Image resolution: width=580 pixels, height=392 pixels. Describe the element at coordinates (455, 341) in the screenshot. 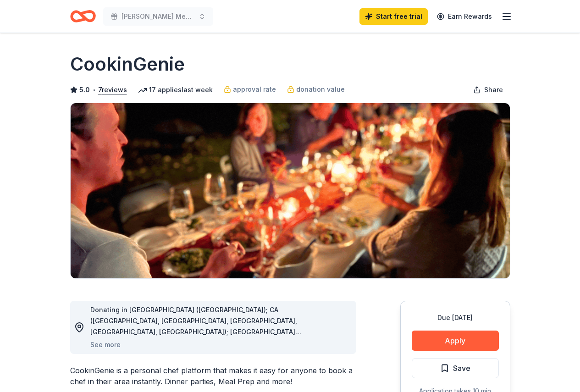

I see `button: Apply` at that location.